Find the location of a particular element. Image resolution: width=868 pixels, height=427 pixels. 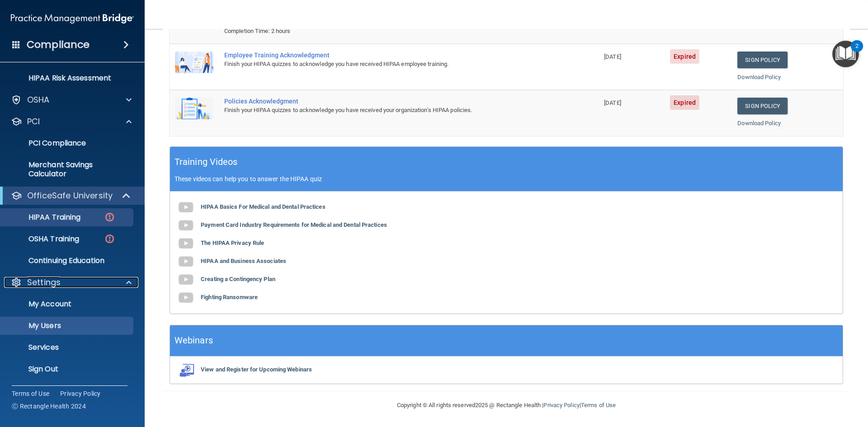

div: Finish your HIPAA quizzes to acknowledge you have received HIPAA employee training. is located at coordinates (389, 64).